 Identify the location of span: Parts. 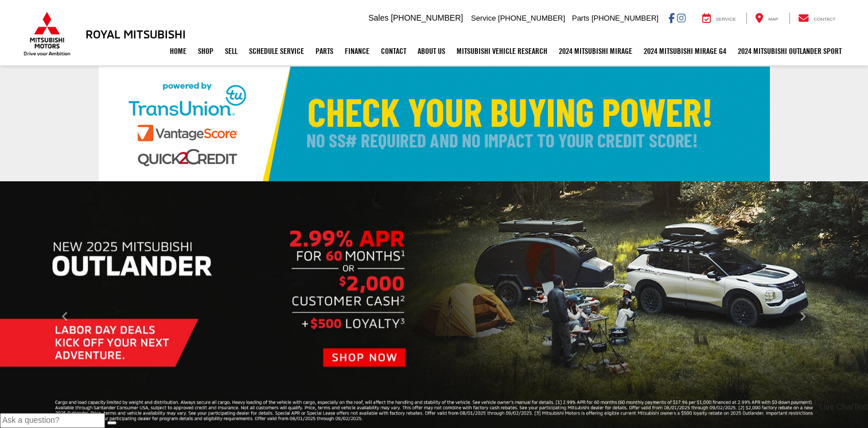
(581, 18).